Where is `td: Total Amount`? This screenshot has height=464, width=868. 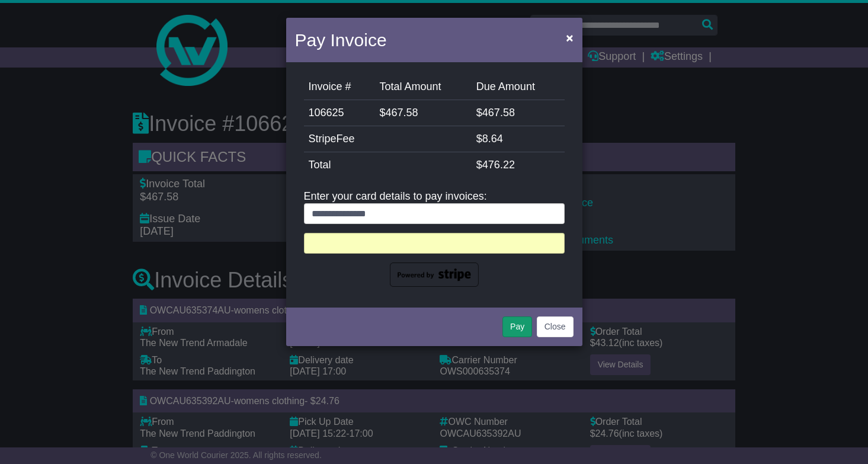 td: Total Amount is located at coordinates (423, 87).